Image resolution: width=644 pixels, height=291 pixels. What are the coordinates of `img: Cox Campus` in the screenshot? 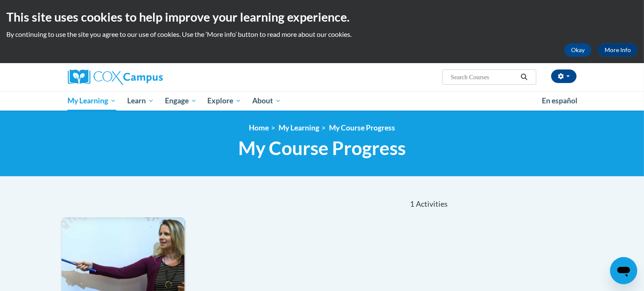 It's located at (115, 77).